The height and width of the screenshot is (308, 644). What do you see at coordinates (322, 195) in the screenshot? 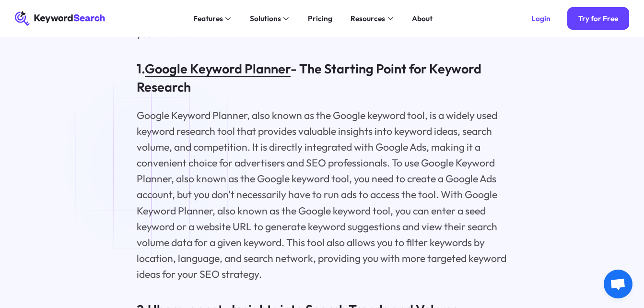
I see `p: Google Keyword Planner, also known as the Google keyword tool, is a widely used keyword research ...` at bounding box center [322, 195].